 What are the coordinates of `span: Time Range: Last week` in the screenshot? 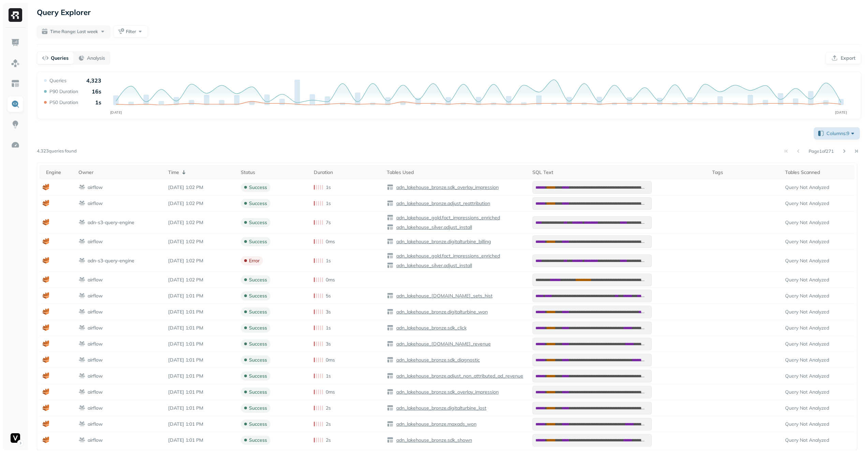 It's located at (74, 31).